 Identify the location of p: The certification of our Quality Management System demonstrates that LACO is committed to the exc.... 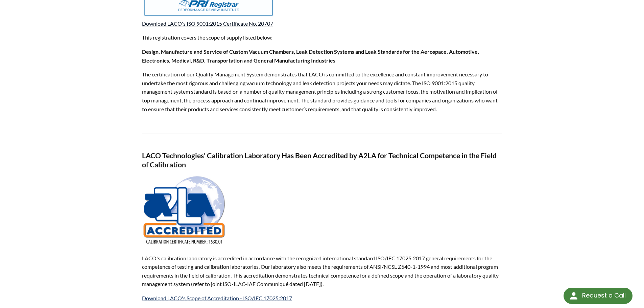
(322, 92).